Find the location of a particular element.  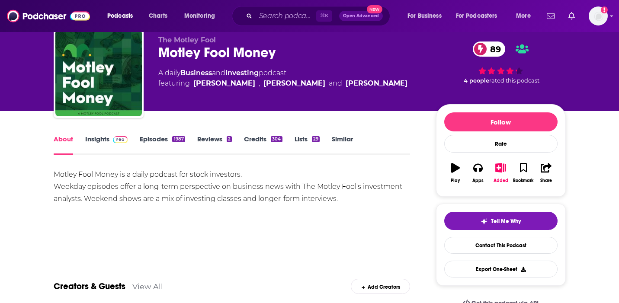

a: View All is located at coordinates (147, 286).